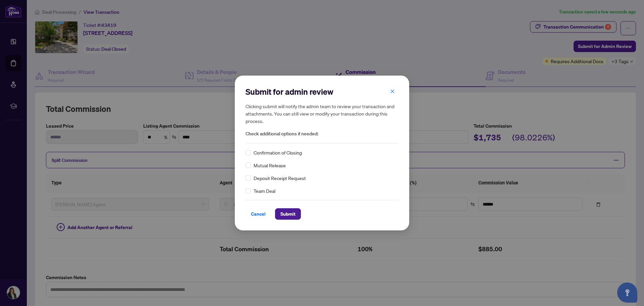 The width and height of the screenshot is (644, 306). Describe the element at coordinates (278, 153) in the screenshot. I see `span: Confirmation of Closing` at that location.